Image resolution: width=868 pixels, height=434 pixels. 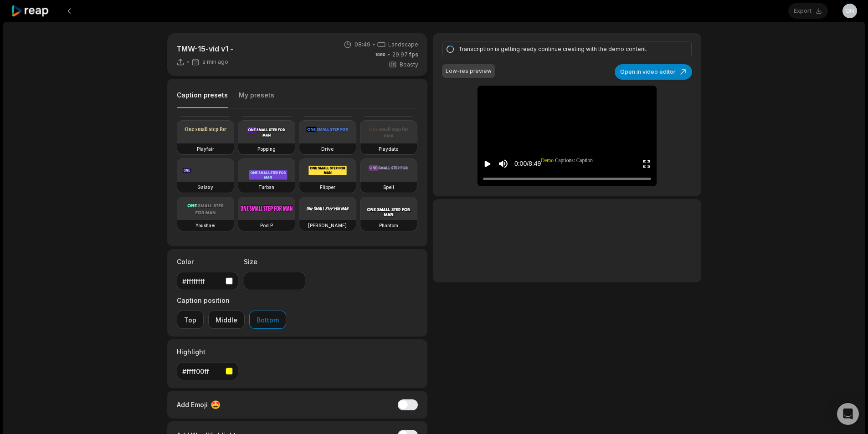 I want to click on button: #ffffffff, so click(x=208, y=281).